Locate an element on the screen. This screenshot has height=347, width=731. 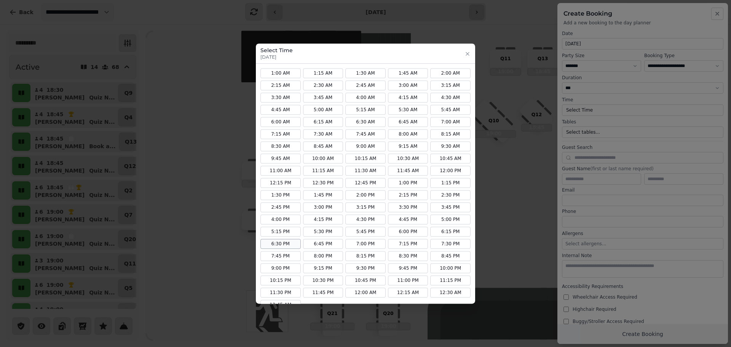
button: 10:00 AM is located at coordinates (323, 158).